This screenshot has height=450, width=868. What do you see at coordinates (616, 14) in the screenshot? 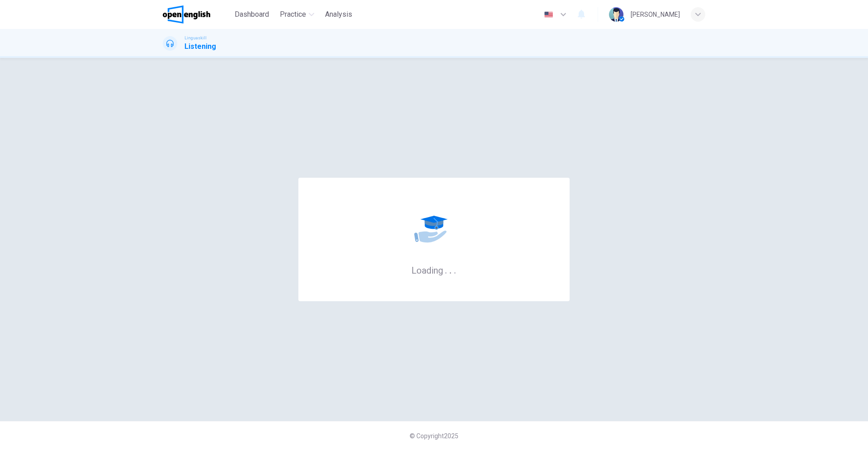
I see `img: Profile picture` at bounding box center [616, 14].